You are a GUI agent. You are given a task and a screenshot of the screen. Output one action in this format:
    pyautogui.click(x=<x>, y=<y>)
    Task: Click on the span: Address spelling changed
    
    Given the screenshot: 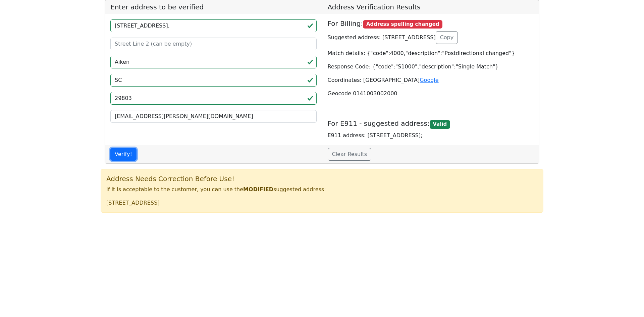 What is the action you would take?
    pyautogui.click(x=403, y=25)
    